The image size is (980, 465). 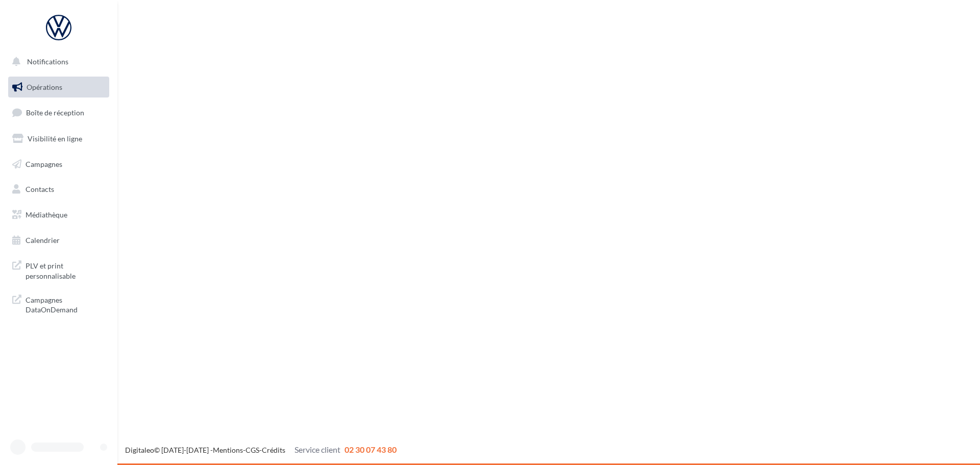 I want to click on span: Calendrier, so click(x=43, y=240).